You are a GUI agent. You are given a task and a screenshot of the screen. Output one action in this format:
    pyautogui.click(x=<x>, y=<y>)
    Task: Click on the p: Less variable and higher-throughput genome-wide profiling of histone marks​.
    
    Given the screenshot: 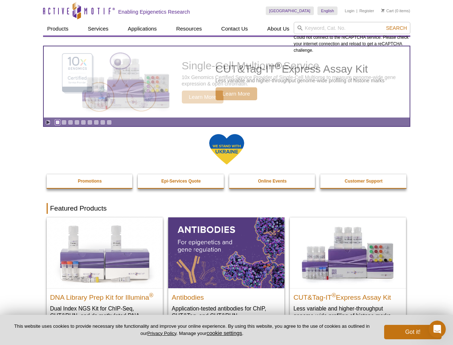 What is the action you would take?
    pyautogui.click(x=348, y=312)
    